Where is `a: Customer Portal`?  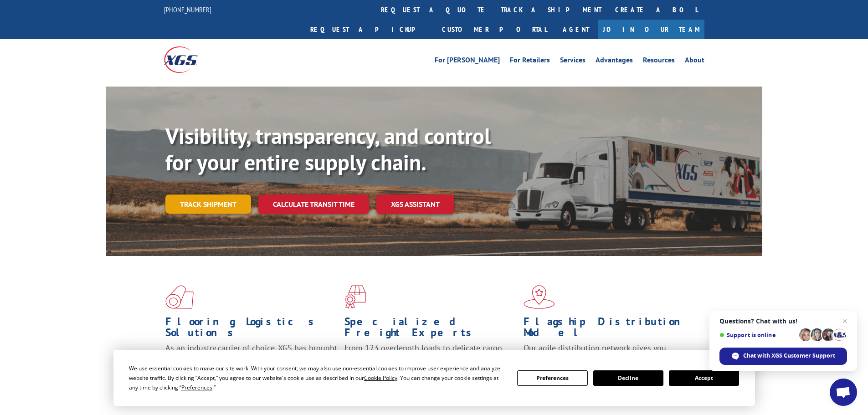
a: Customer Portal is located at coordinates (494, 29).